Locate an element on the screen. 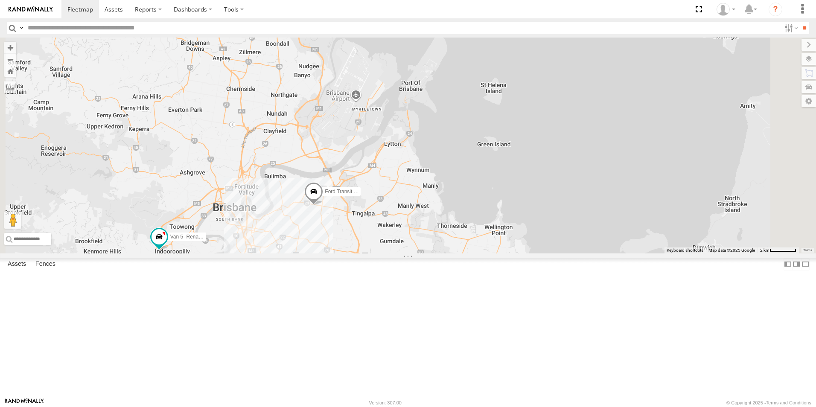 The height and width of the screenshot is (407, 816). a: Terms and Conditions is located at coordinates (789, 403).